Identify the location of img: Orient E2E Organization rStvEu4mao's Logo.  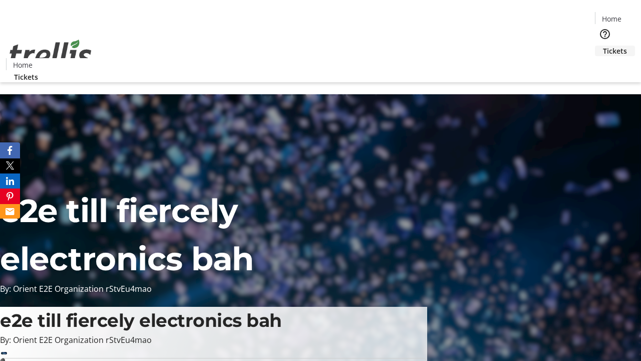
(51, 54).